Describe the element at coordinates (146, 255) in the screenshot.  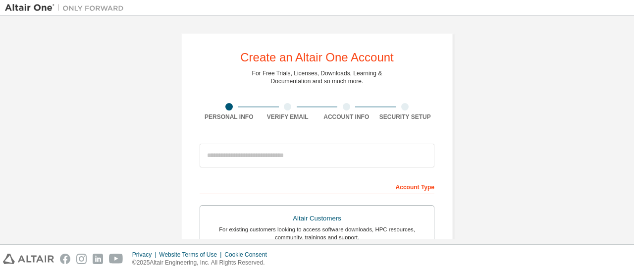
I see `div: Privacy` at that location.